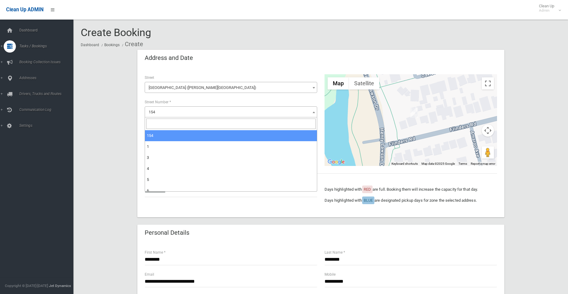 The width and height of the screenshot is (568, 294). What do you see at coordinates (438, 164) in the screenshot?
I see `span: Map data ©2025 Google` at bounding box center [438, 164].